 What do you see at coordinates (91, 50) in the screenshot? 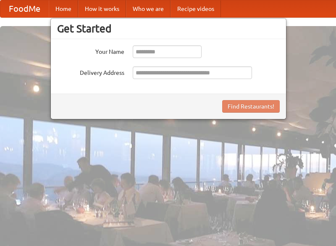
I see `label: Your Name` at bounding box center [91, 50].